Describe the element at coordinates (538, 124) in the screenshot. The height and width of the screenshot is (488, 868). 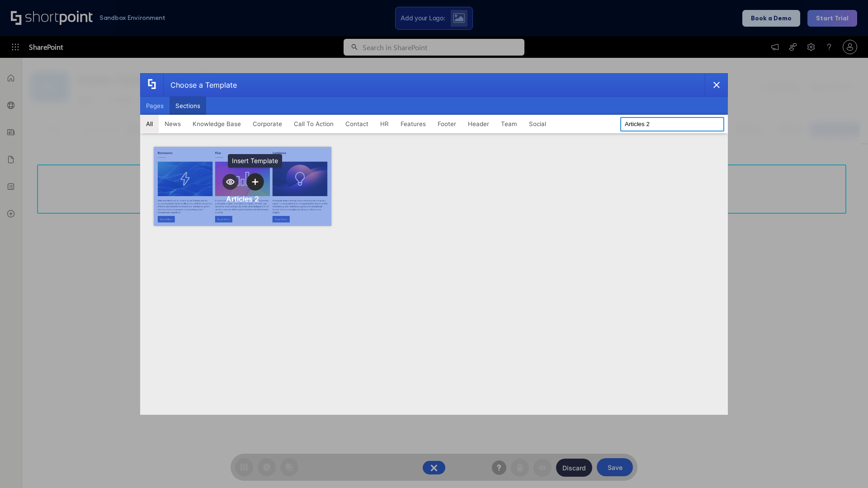
I see `button: Social` at that location.